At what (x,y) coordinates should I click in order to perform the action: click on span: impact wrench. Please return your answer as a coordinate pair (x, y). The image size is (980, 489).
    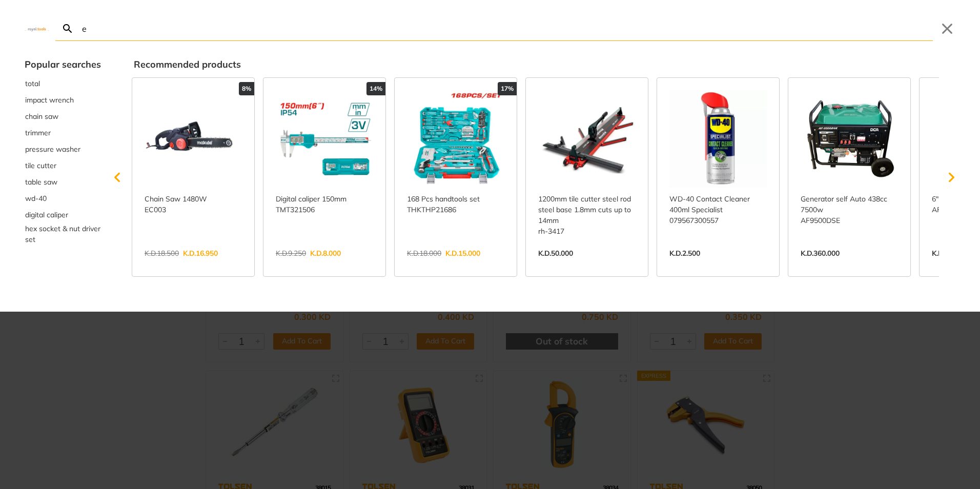
    Looking at the image, I should click on (49, 100).